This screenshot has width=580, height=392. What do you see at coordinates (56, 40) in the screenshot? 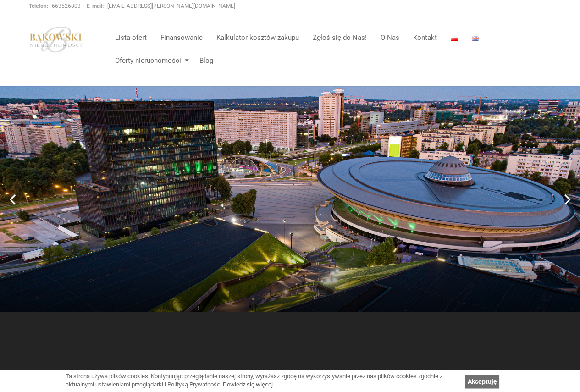
I see `img: logo` at bounding box center [56, 40].